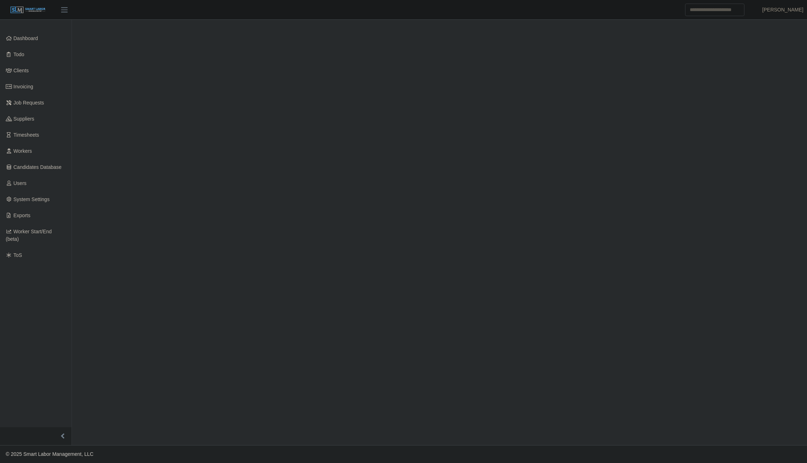  Describe the element at coordinates (715, 10) in the screenshot. I see `input: Search` at that location.